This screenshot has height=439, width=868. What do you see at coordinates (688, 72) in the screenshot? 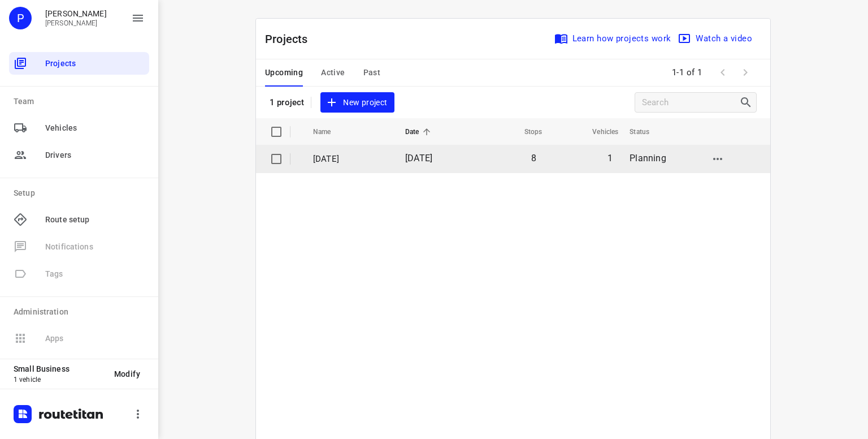
I see `span: 1-1 of 1` at bounding box center [688, 72].